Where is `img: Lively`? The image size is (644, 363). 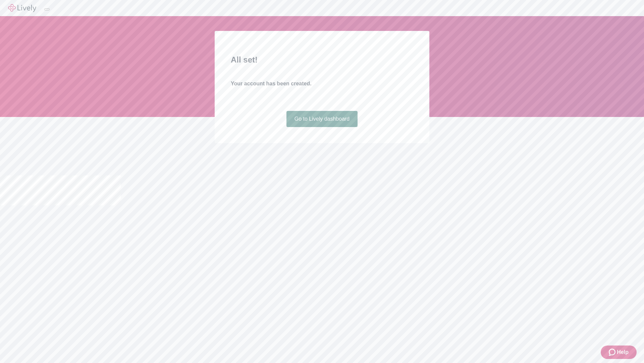 img: Lively is located at coordinates (22, 8).